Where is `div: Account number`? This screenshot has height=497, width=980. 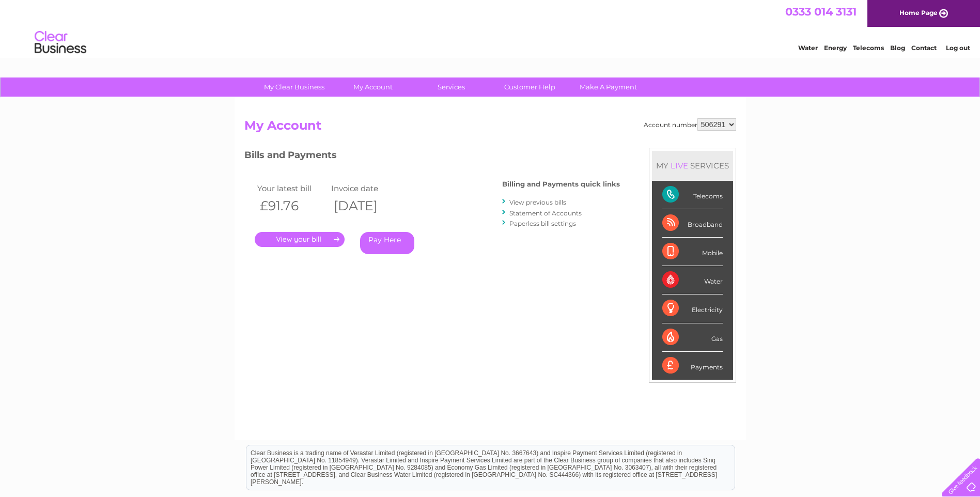
div: Account number is located at coordinates (690, 125).